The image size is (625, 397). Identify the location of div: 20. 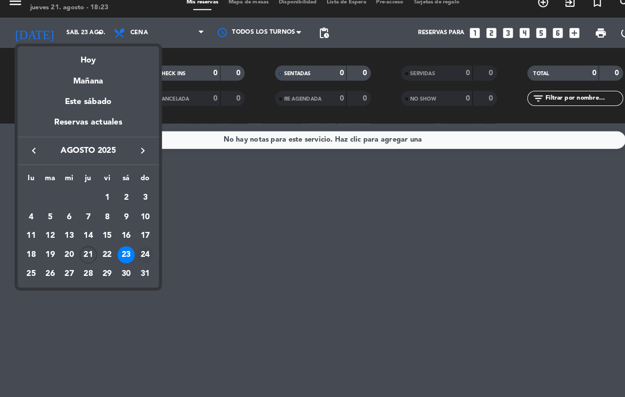
(67, 259).